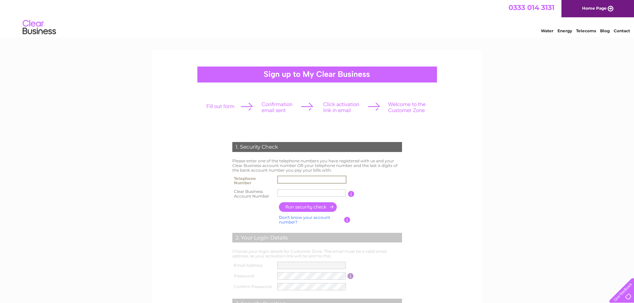  Describe the element at coordinates (304, 220) in the screenshot. I see `a: Don't know your account number?` at that location.